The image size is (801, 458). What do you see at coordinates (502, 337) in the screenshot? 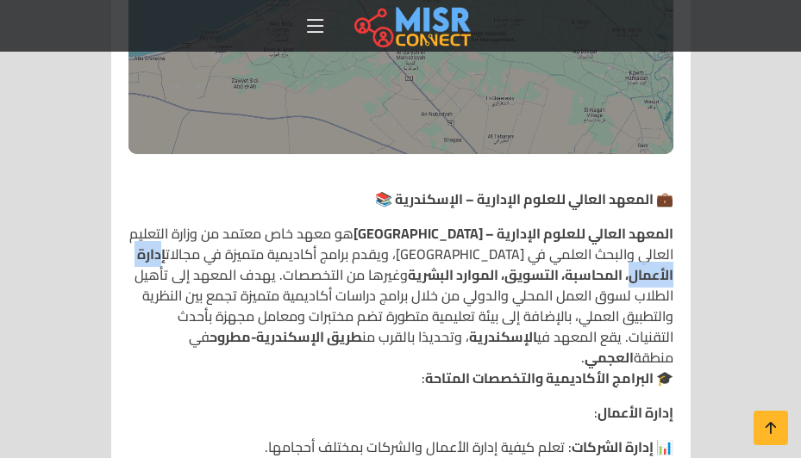
I see `strong: الإسكندرية` at bounding box center [502, 337].